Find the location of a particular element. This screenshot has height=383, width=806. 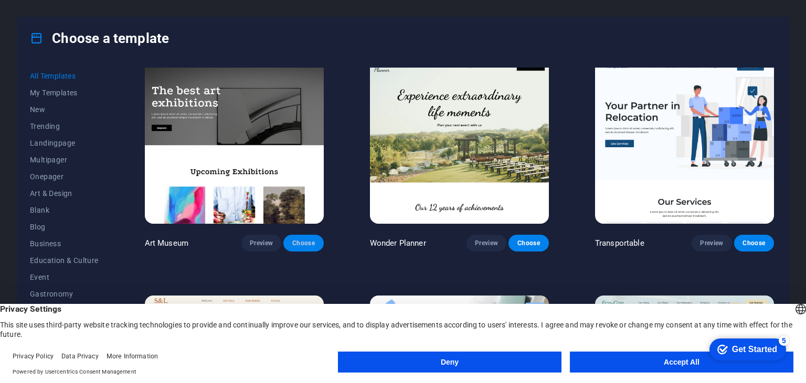

span: Event is located at coordinates (64, 277).